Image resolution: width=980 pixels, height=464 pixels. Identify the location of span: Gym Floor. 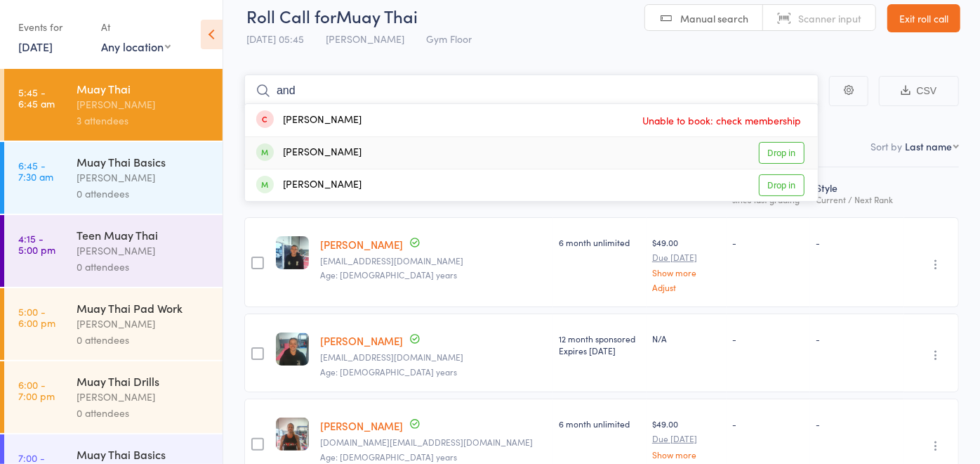
(449, 39).